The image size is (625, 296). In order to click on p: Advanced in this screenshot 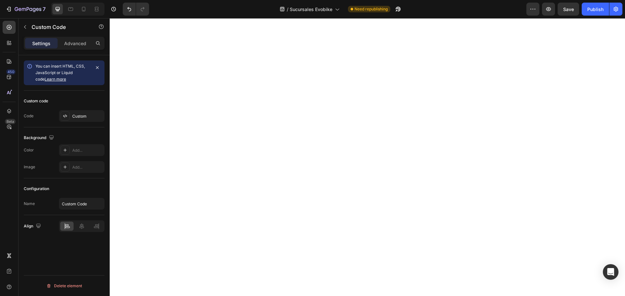, I will do `click(75, 43)`.